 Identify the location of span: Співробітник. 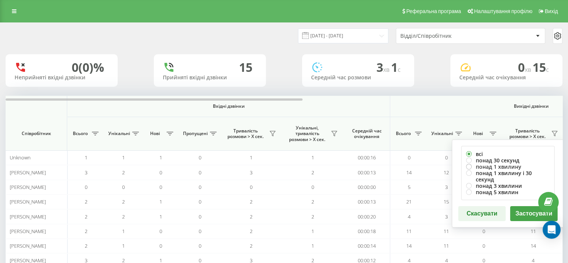
(36, 133).